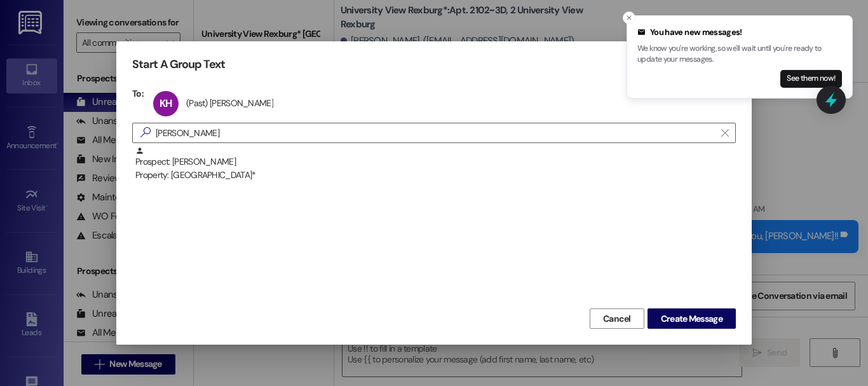 This screenshot has height=386, width=868. Describe the element at coordinates (138, 94) in the screenshot. I see `h3: To:` at that location.